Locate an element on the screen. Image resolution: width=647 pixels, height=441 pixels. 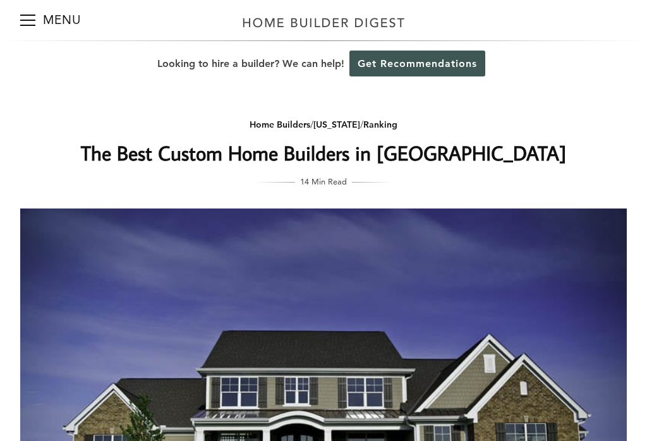
img: Home Builder Digest is located at coordinates (323, 22).